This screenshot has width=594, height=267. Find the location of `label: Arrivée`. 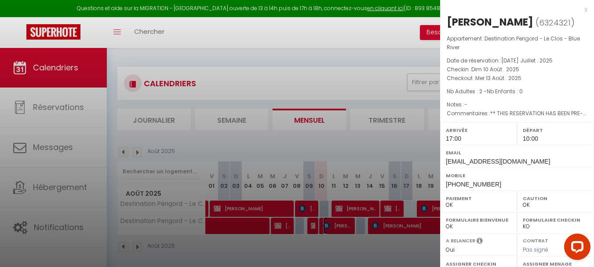

label: Arrivée is located at coordinates (478, 130).